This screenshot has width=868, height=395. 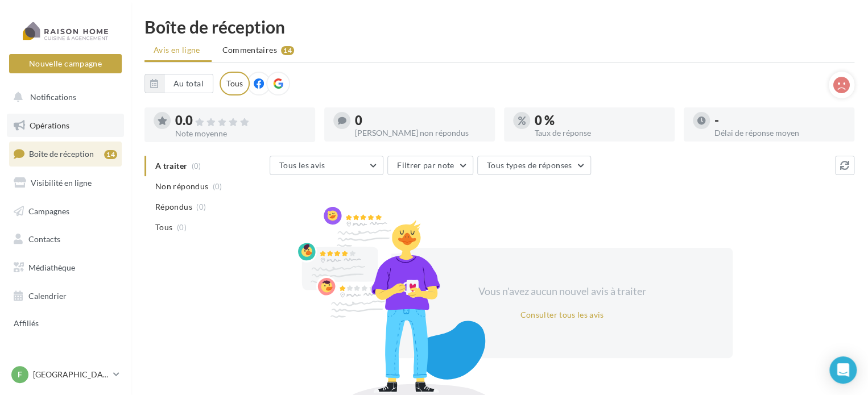 What do you see at coordinates (173, 207) in the screenshot?
I see `span: Répondus` at bounding box center [173, 207].